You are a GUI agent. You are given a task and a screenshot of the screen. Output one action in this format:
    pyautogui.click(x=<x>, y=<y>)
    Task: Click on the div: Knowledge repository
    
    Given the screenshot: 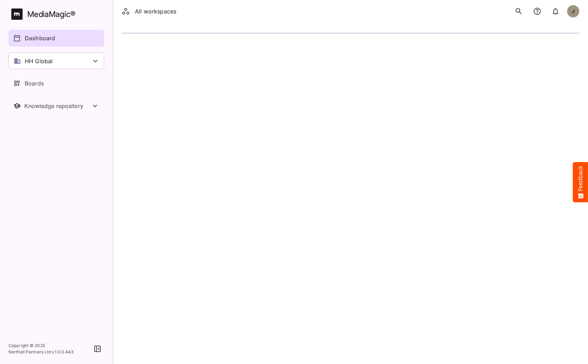 What is the action you would take?
    pyautogui.click(x=57, y=106)
    